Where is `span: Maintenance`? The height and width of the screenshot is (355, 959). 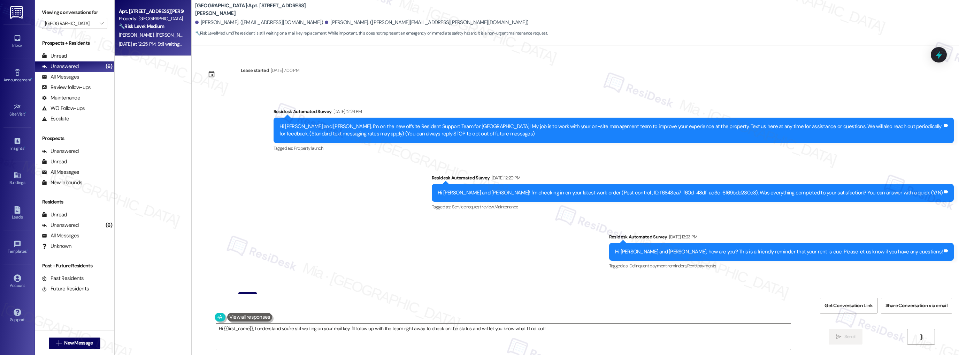
span: Maintenance is located at coordinates (507, 206).